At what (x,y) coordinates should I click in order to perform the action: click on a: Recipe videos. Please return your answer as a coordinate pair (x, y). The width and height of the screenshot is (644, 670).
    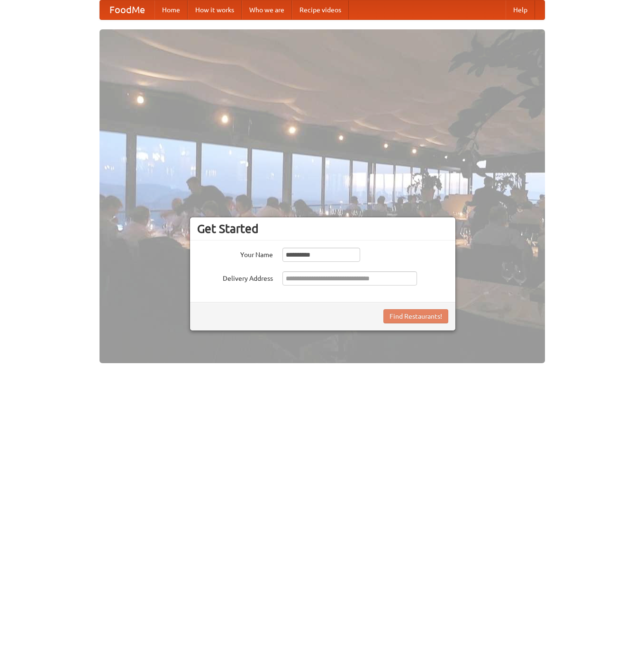
    Looking at the image, I should click on (320, 10).